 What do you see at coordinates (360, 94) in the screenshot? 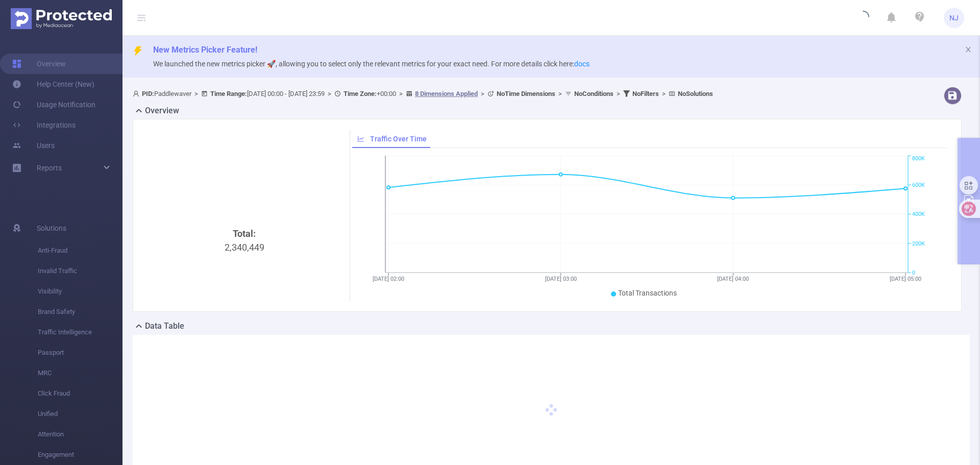
I see `b: Time Zone:` at bounding box center [360, 94].